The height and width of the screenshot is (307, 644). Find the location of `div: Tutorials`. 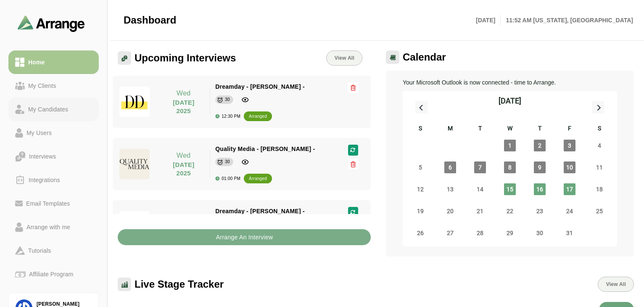

div: Tutorials is located at coordinates (40, 251).